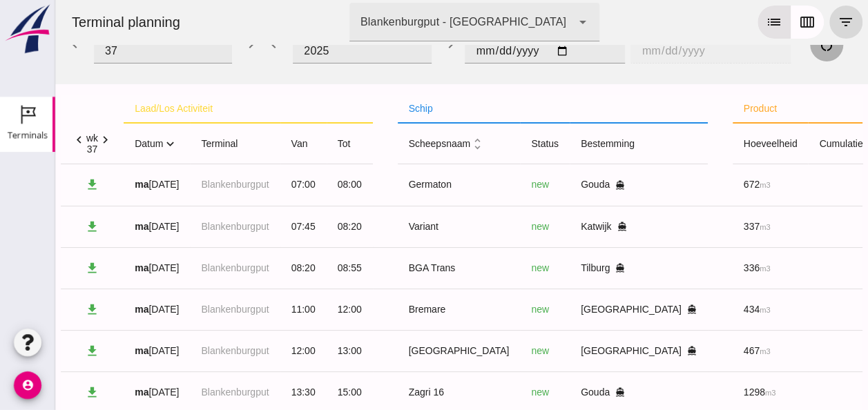  What do you see at coordinates (403, 309) in the screenshot?
I see `div: Bremare` at bounding box center [403, 309].